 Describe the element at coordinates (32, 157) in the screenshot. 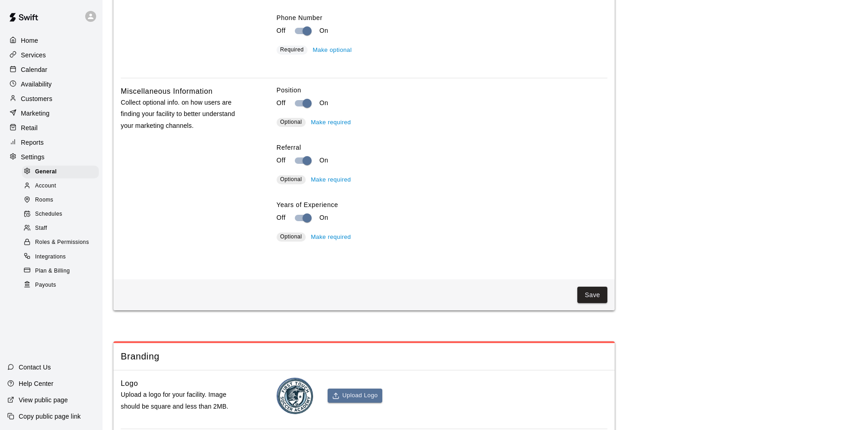

I see `p: Settings` at that location.